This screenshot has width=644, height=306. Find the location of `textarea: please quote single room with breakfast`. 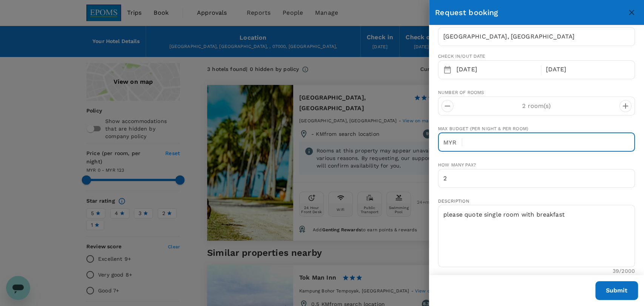

textarea: please quote single room with breakfast is located at coordinates (537, 236).